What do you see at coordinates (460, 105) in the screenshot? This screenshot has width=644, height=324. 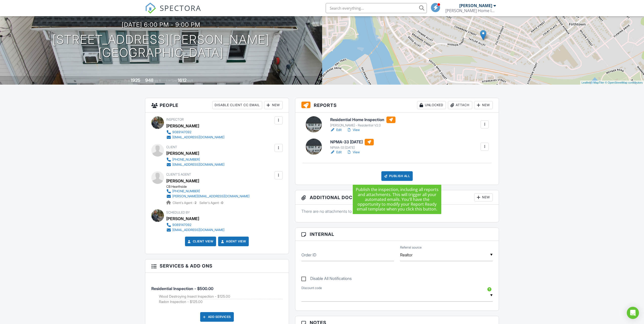 I see `div: Attach` at bounding box center [460, 105].